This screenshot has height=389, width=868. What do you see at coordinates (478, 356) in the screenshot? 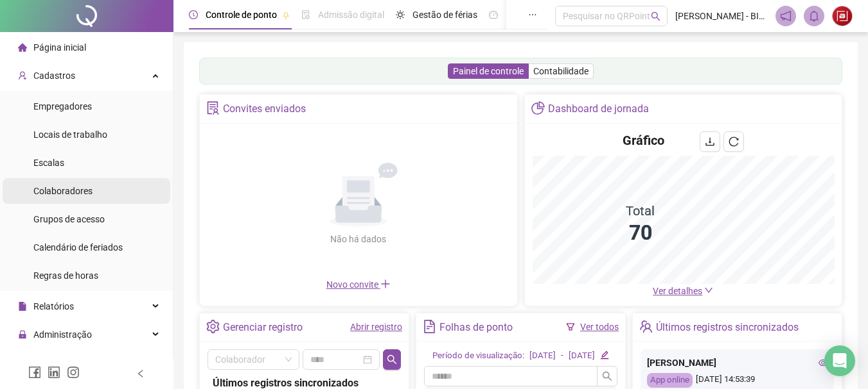
I see `div: Período de visualização:` at bounding box center [478, 356].